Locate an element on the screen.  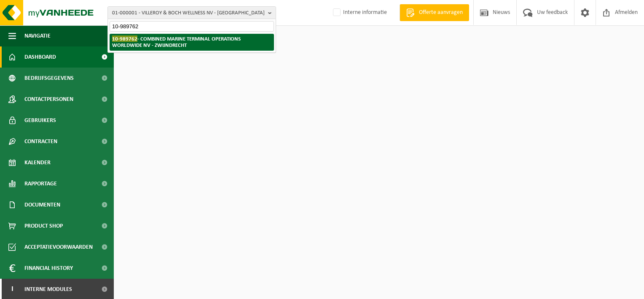
span: Contracten is located at coordinates (41, 141).